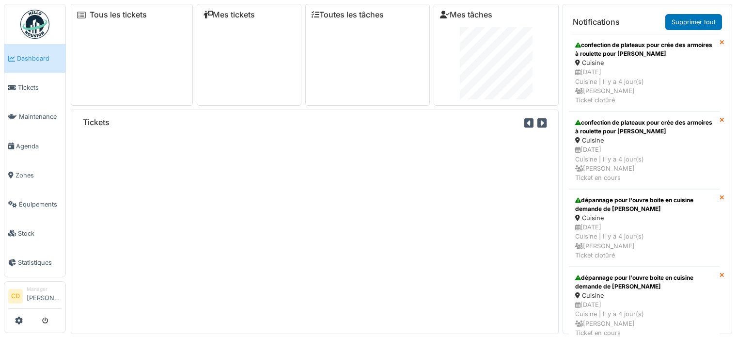  Describe the element at coordinates (16, 296) in the screenshot. I see `li: CD` at that location.